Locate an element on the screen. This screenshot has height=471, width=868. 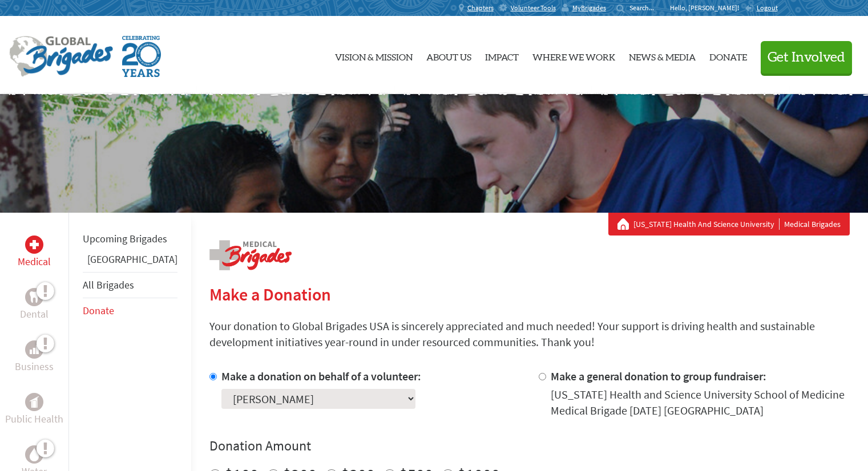
img: Global Brigades Celebrating 20 Years is located at coordinates (141, 57).